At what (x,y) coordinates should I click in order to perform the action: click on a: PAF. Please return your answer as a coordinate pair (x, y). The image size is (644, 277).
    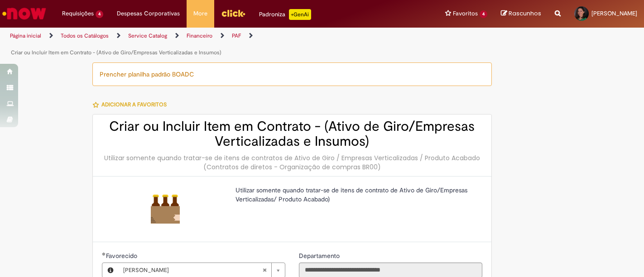
    Looking at the image, I should click on (236, 36).